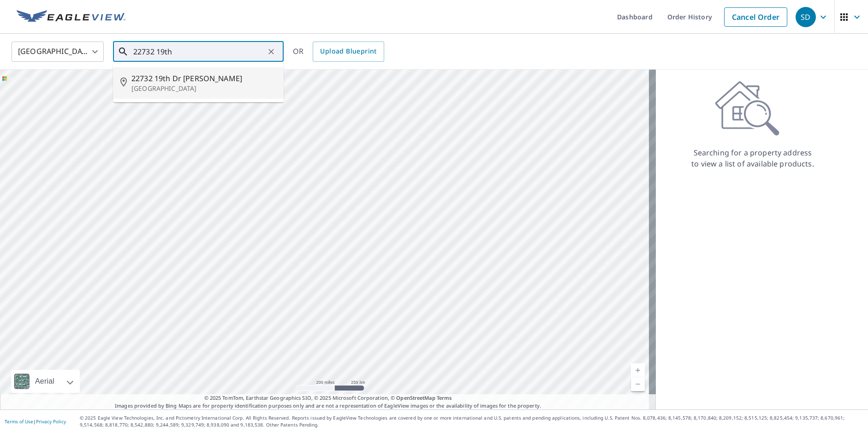  Describe the element at coordinates (444, 398) in the screenshot. I see `a: Terms` at that location.